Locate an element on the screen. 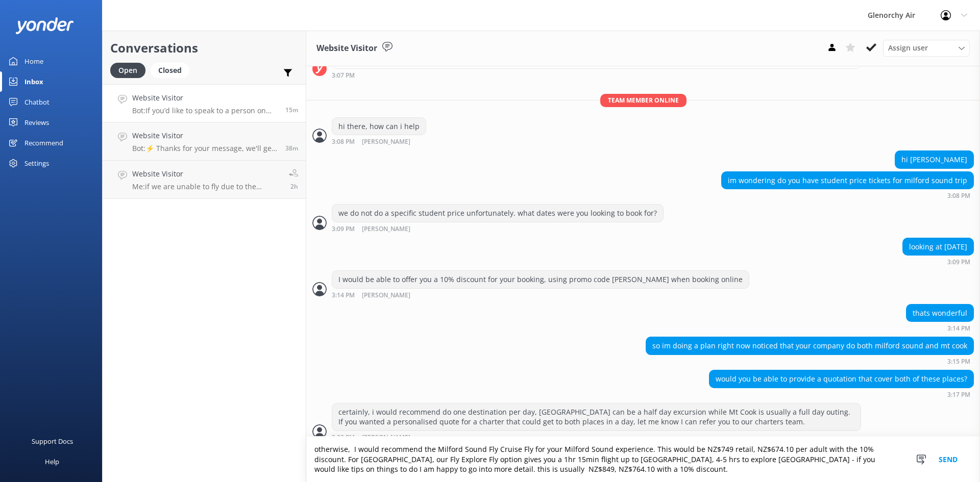 The height and width of the screenshot is (482, 980). div: Inbox is located at coordinates (34, 82).